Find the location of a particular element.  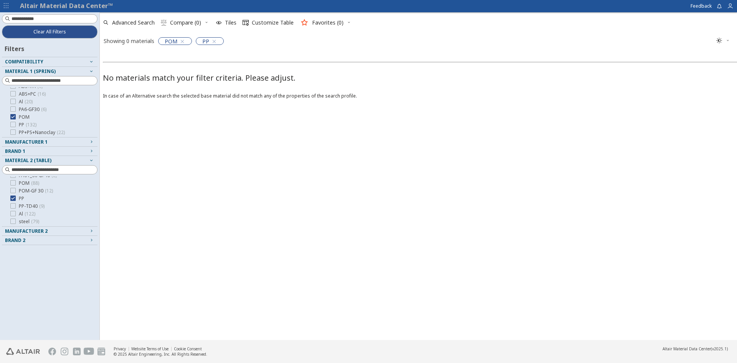

span: Customize Table is located at coordinates (273, 23).